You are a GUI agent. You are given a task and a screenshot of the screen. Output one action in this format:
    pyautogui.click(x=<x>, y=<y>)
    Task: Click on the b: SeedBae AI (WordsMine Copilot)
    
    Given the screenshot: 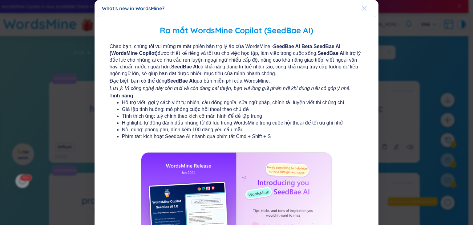 What is the action you would take?
    pyautogui.click(x=225, y=50)
    